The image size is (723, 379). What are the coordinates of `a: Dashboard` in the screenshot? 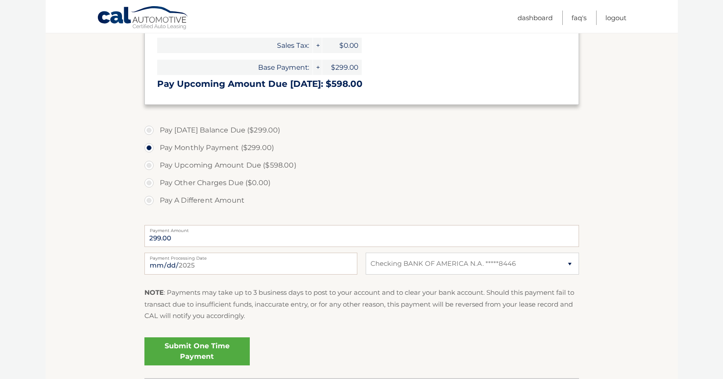 It's located at (535, 18).